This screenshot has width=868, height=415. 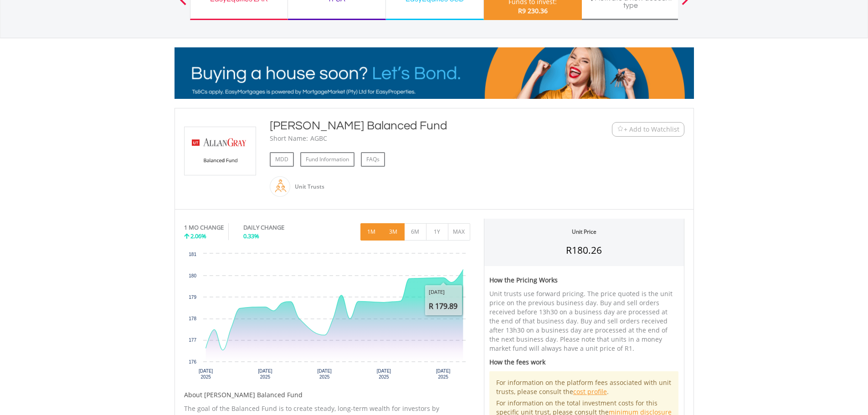 What do you see at coordinates (533, 10) in the screenshot?
I see `span: R9 230.36` at bounding box center [533, 10].